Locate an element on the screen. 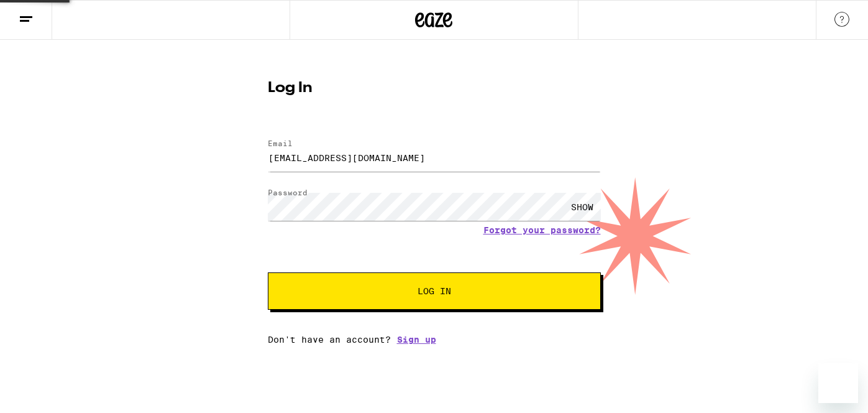 This screenshot has height=413, width=868. div: Don't have an account? is located at coordinates (434, 340).